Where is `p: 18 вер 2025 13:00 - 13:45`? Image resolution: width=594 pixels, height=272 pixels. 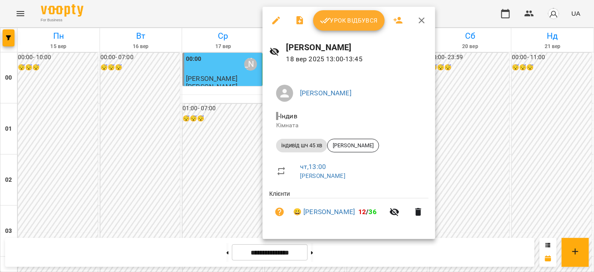 p: 18 вер 2025 13:00 - 13:45 is located at coordinates (357, 59).